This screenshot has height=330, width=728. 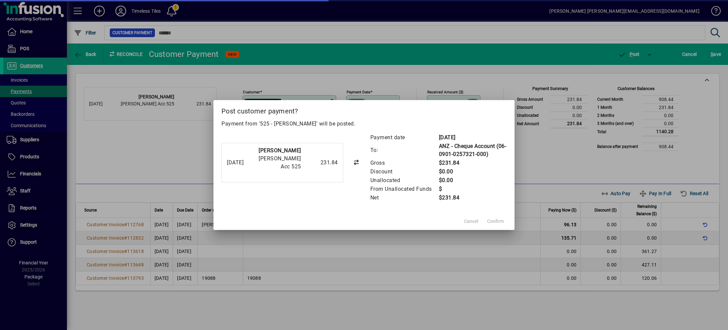 I want to click on td: ANZ - Cheque Account (06-0901-0257321-000), so click(x=473, y=150).